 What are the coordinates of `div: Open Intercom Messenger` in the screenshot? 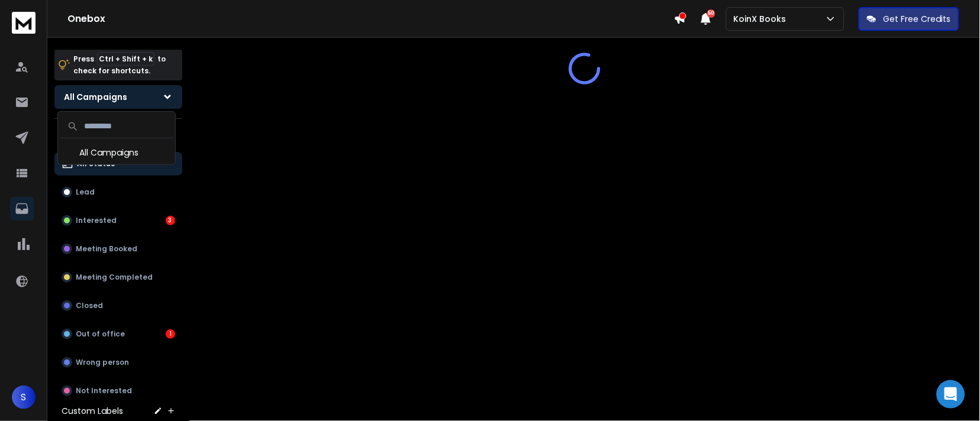 It's located at (951, 395).